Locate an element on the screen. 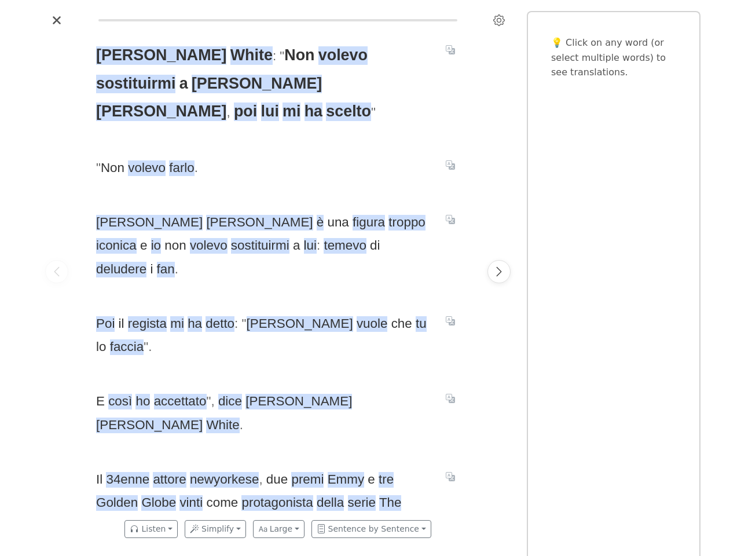 The width and height of the screenshot is (741, 556). span: il is located at coordinates (122, 324).